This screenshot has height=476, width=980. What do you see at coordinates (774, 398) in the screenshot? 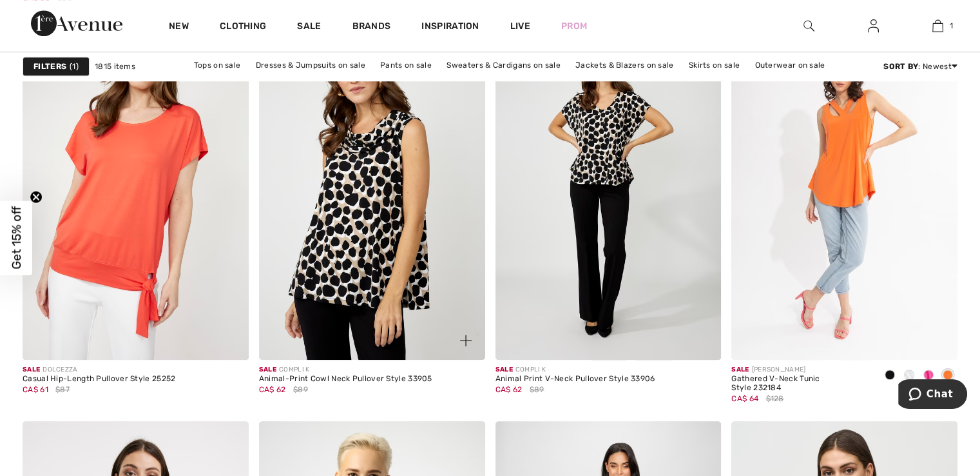
I see `span: $128` at bounding box center [774, 398].